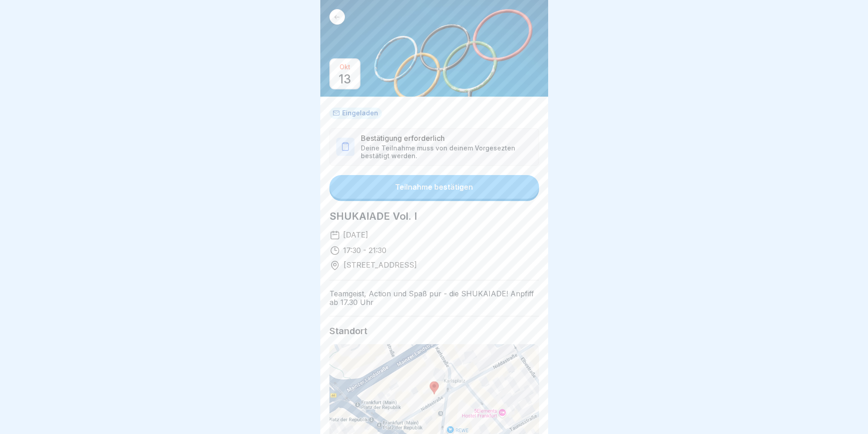 The height and width of the screenshot is (434, 868). What do you see at coordinates (434, 187) in the screenshot?
I see `div: Teilnahme bestätigen` at bounding box center [434, 187].